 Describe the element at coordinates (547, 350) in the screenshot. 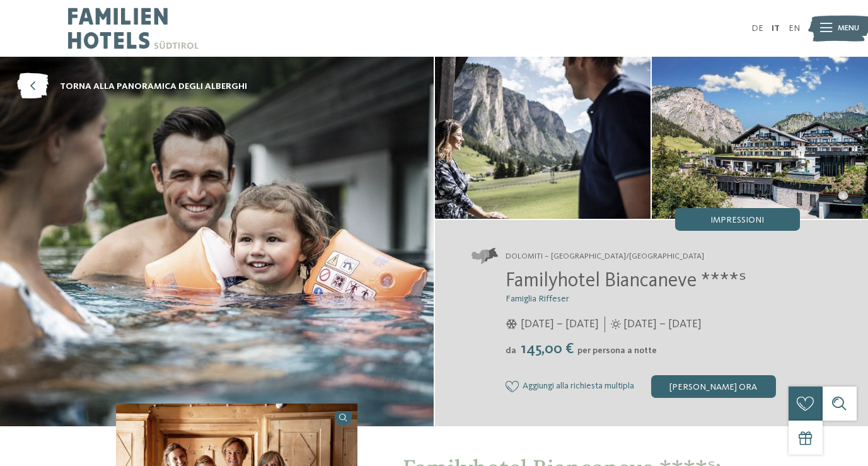

I see `span: 145,00 €` at that location.